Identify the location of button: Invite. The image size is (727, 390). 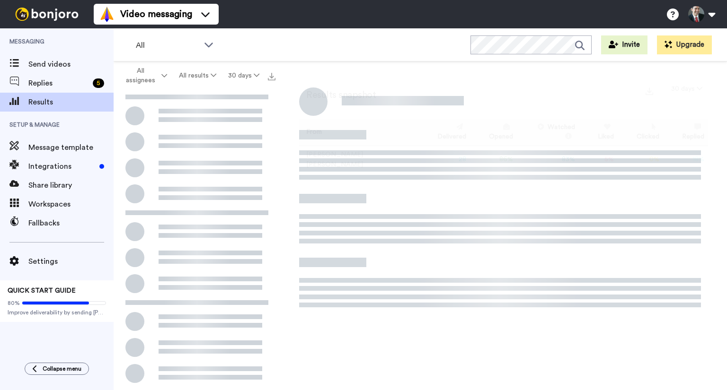
(624, 45).